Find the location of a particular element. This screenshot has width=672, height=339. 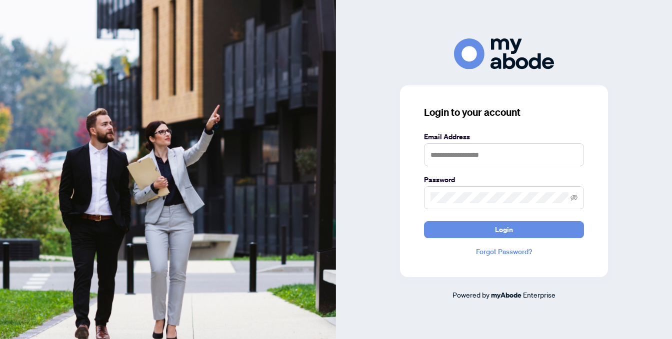

button: Login is located at coordinates (504, 230).